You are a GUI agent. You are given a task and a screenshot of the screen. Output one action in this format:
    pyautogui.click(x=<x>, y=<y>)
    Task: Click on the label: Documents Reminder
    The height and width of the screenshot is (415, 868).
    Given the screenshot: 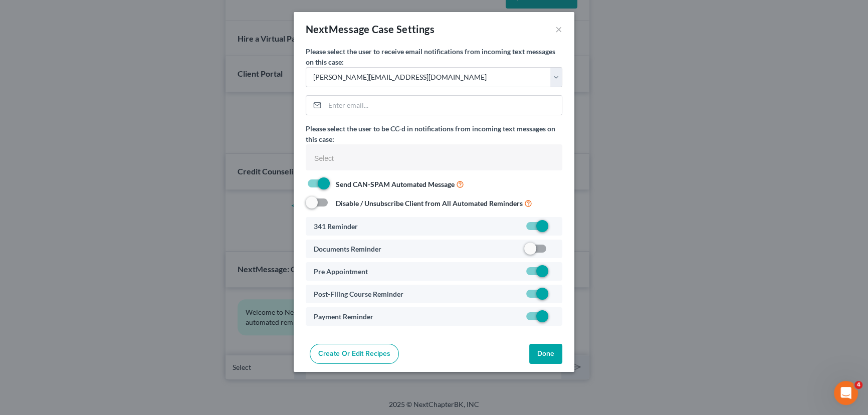 What is the action you would take?
    pyautogui.click(x=348, y=249)
    